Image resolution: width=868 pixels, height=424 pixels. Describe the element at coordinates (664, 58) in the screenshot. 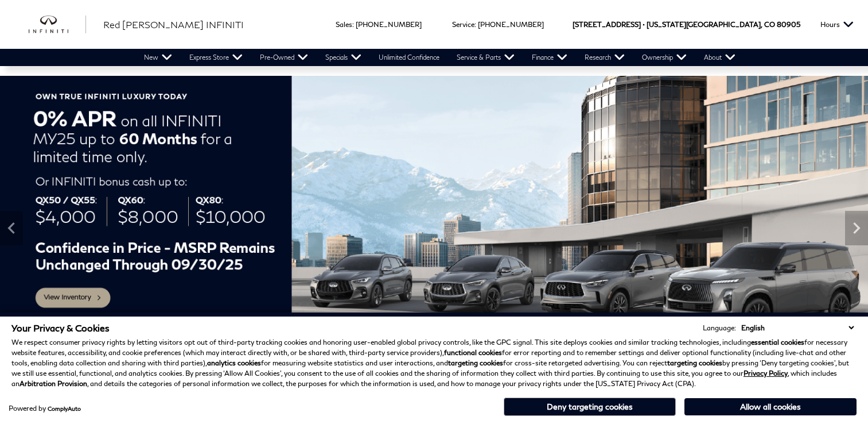

I see `a: Ownership` at that location.